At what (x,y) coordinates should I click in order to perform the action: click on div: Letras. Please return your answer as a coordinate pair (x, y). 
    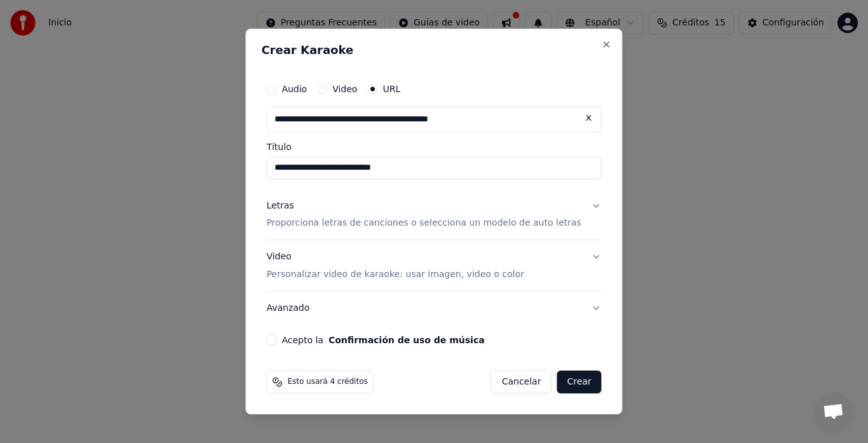
    Looking at the image, I should click on (280, 206).